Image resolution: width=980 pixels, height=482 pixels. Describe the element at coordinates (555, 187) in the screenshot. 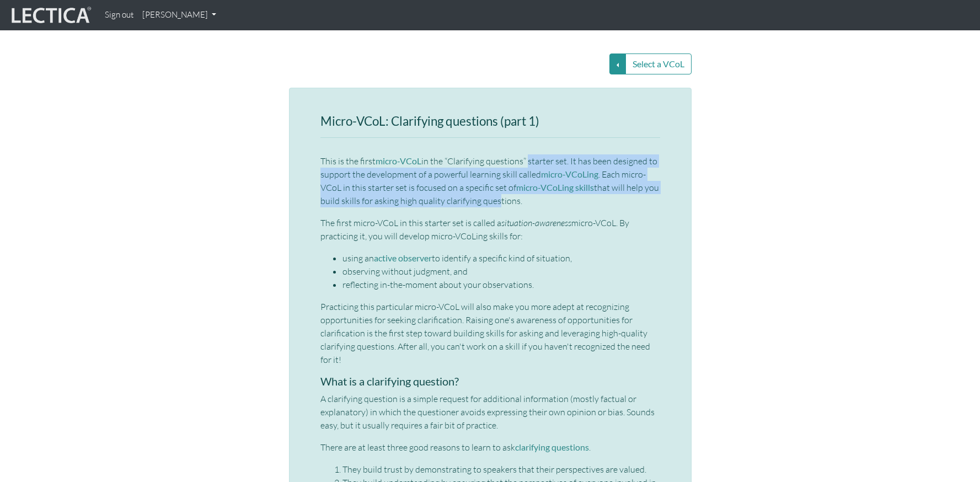

I see `a: micro-VCoLing skills` at that location.